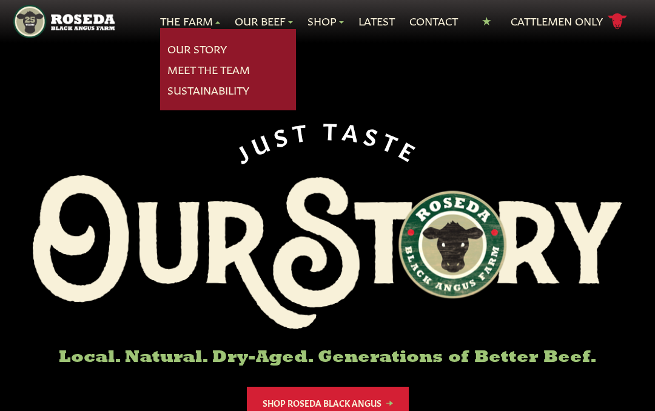 The image size is (655, 411). Describe the element at coordinates (411, 150) in the screenshot. I see `span: E` at that location.